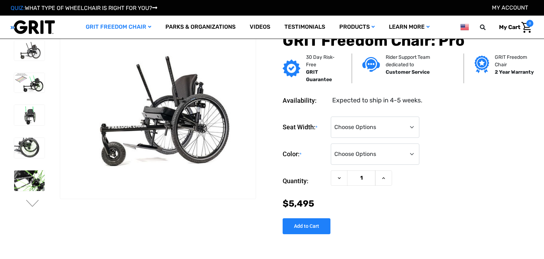 Image resolution: width=544 pixels, height=259 pixels. I want to click on h1: GRIT Freedom Chair: Pro, so click(408, 41).